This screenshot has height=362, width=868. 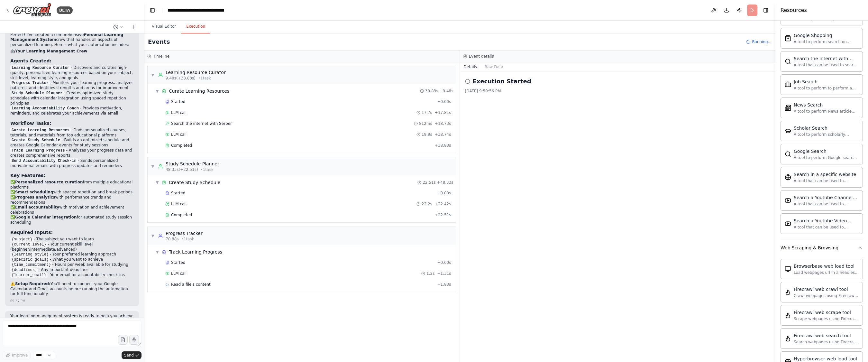 What do you see at coordinates (471, 66) in the screenshot?
I see `button: Details` at bounding box center [471, 66].